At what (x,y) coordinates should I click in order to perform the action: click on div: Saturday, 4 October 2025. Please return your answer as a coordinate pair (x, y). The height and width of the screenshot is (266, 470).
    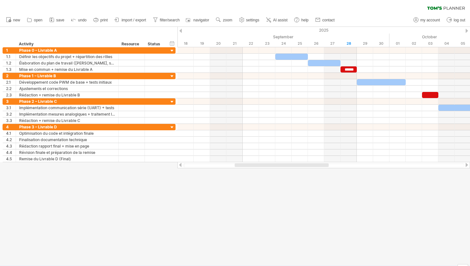
    Looking at the image, I should click on (446, 43).